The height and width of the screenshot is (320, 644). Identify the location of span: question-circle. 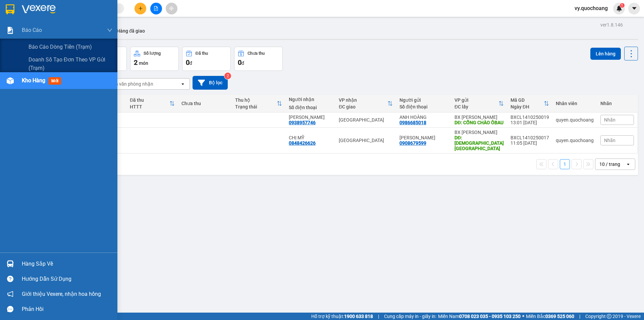
(10, 278).